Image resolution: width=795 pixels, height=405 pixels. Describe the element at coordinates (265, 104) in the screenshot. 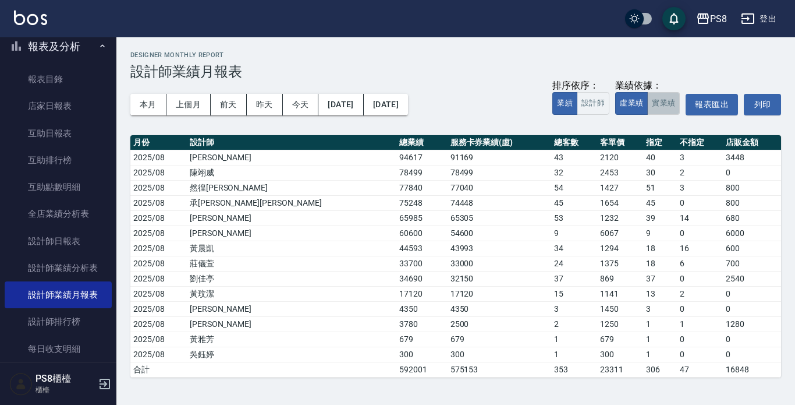

I see `button: 昨天` at that location.